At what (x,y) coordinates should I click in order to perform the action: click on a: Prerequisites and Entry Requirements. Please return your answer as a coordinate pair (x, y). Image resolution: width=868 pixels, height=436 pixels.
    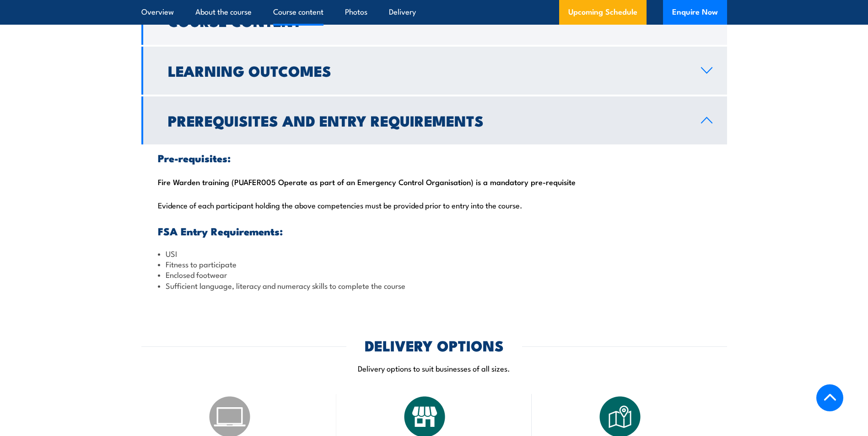
    Looking at the image, I should click on (434, 120).